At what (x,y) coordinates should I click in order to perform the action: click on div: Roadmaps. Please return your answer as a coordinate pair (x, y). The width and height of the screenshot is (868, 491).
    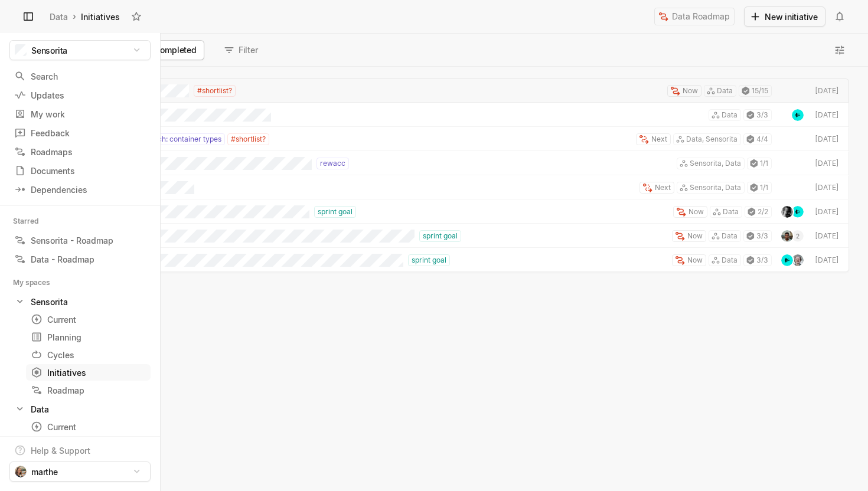
    Looking at the image, I should click on (80, 151).